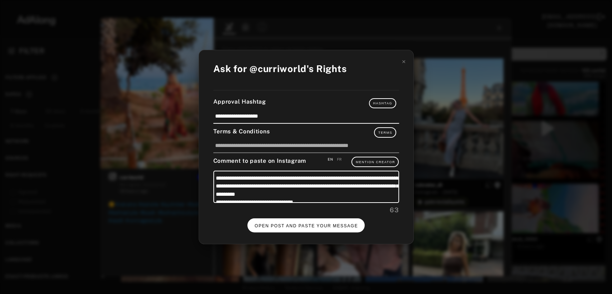 This screenshot has width=612, height=294. I want to click on div: Comment to paste on Instagram, so click(306, 162).